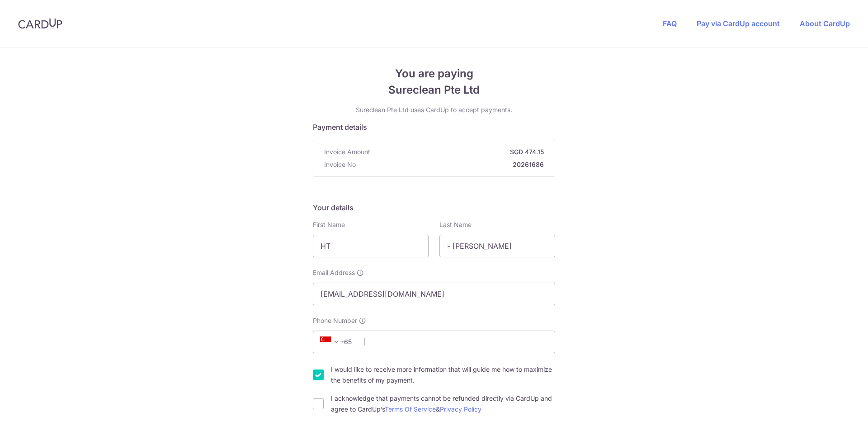  I want to click on span: Invoice No, so click(340, 164).